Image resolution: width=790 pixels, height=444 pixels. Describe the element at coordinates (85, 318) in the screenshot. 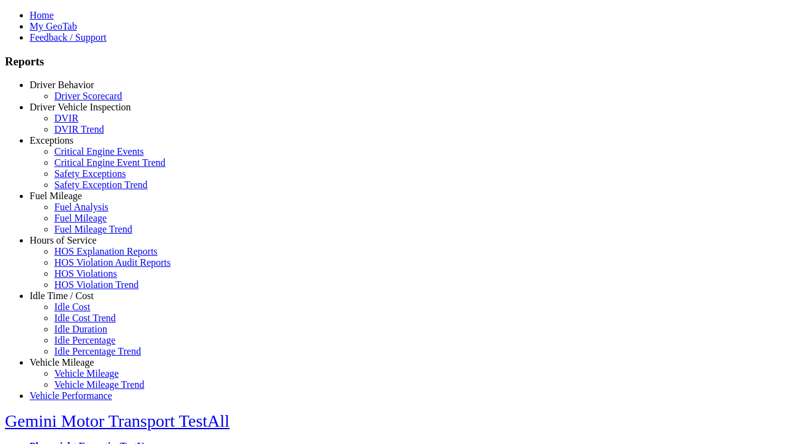

I see `a: Idle Cost Trend` at that location.